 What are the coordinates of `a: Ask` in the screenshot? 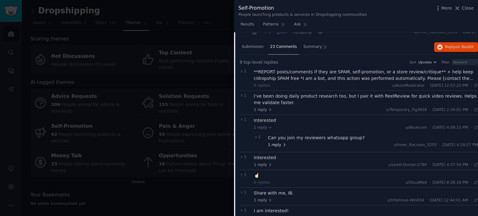 It's located at (300, 26).